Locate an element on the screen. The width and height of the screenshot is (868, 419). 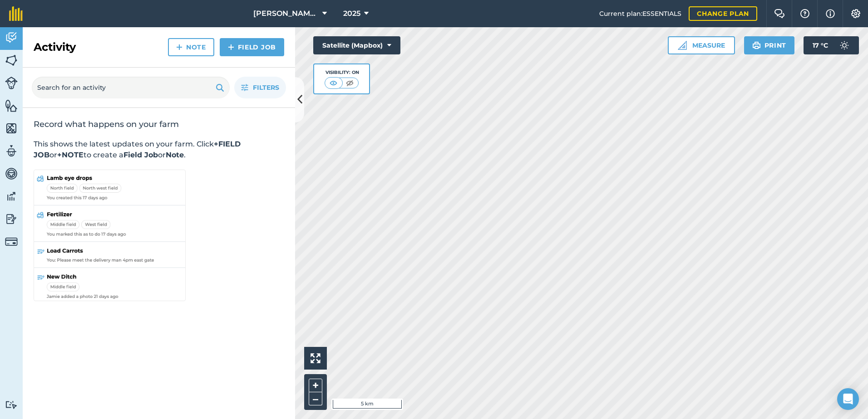
button: Satellite (Mapbox) is located at coordinates (357, 45).